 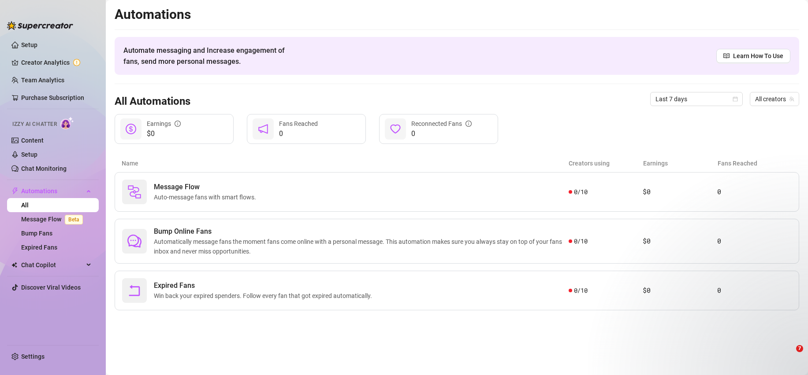 What do you see at coordinates (207, 187) in the screenshot?
I see `span: Message Flow` at bounding box center [207, 187].